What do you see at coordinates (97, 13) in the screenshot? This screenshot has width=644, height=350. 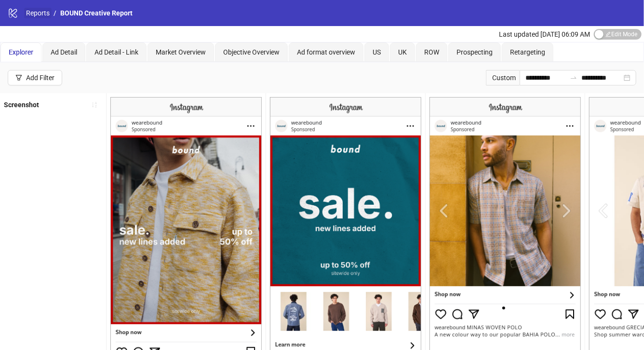 I see `span: BOUND Creative Report` at bounding box center [97, 13].